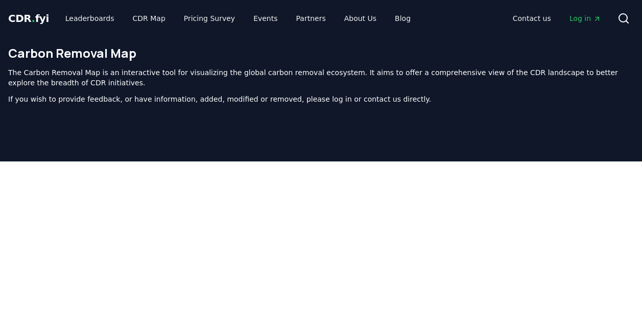  What do you see at coordinates (532, 18) in the screenshot?
I see `a: Contact us` at bounding box center [532, 18].